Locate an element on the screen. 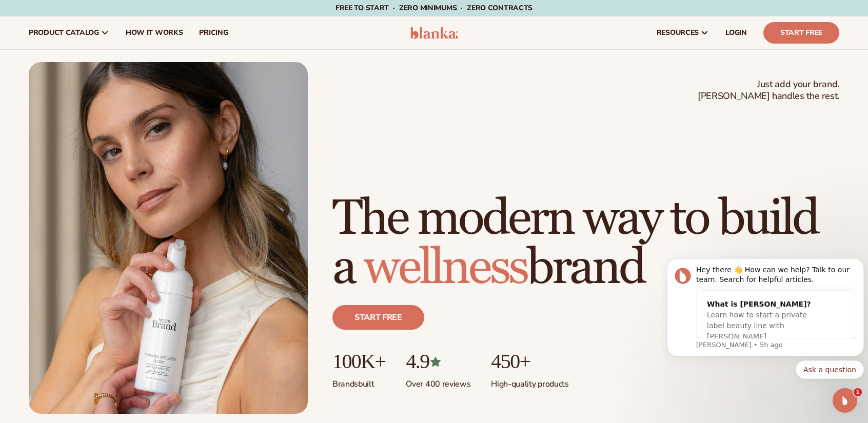 Image resolution: width=868 pixels, height=423 pixels. p: Over 400 reviews is located at coordinates (438, 381).